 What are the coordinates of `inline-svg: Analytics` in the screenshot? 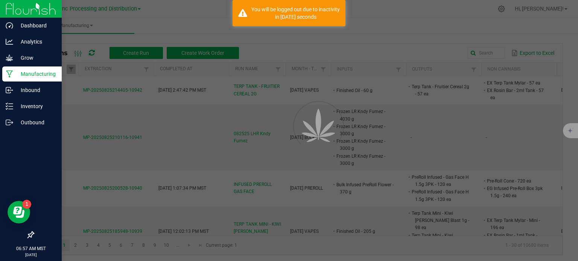 It's located at (9, 42).